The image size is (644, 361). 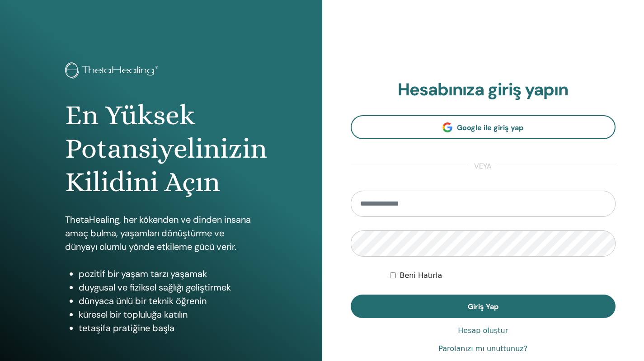 I want to click on h1: En Yüksek Potansiyelinizin Kilidini Açın, so click(x=161, y=148).